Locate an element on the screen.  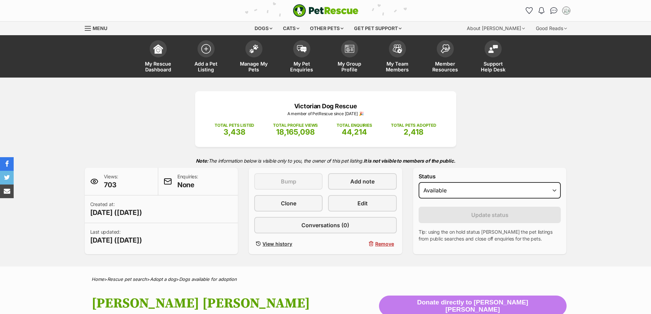
button: Update status is located at coordinates (490, 215).